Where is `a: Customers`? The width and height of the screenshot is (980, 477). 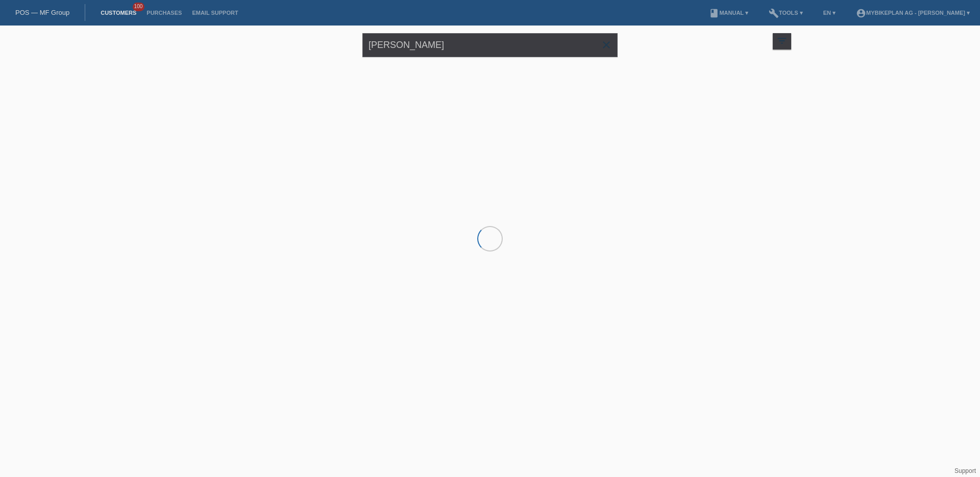
a: Customers is located at coordinates (119, 13).